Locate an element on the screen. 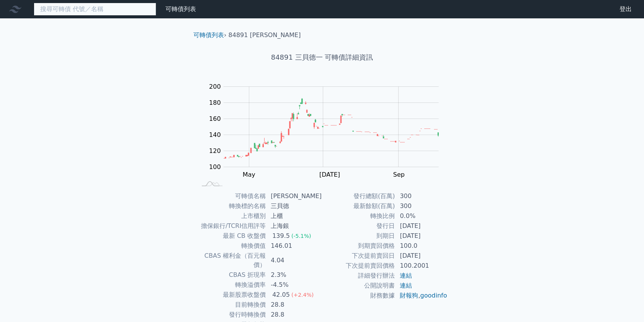 The image size is (644, 322). td: 擔保銀行/TCRI信用評等 is located at coordinates (231, 226).